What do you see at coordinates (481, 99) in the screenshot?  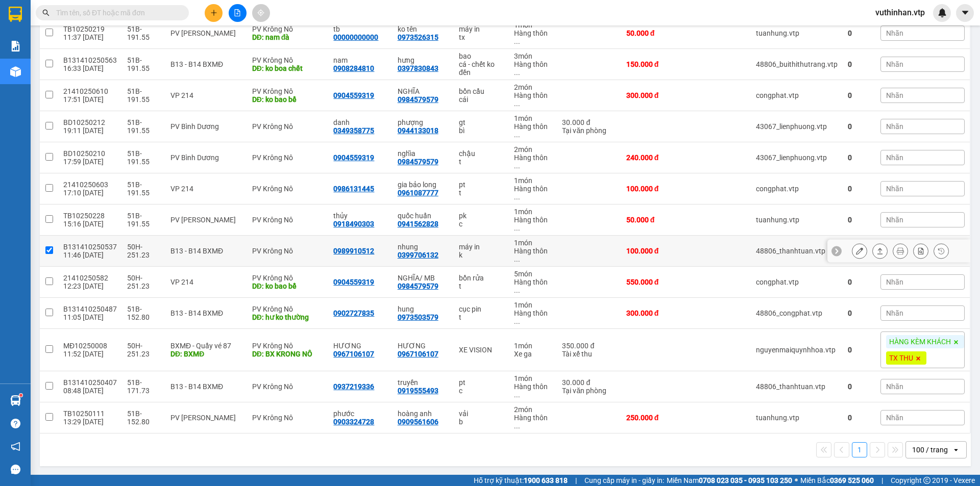 I see `div: cái` at bounding box center [481, 99].